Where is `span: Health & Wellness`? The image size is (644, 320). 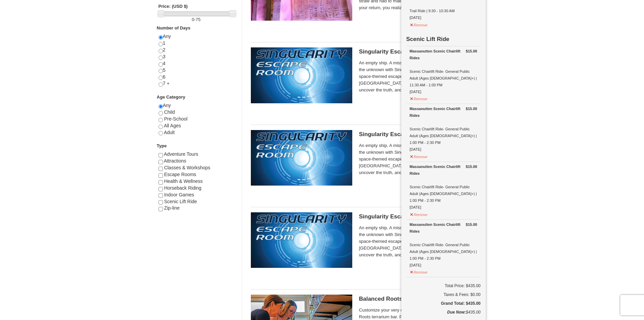
span: Health & Wellness is located at coordinates (183, 181).